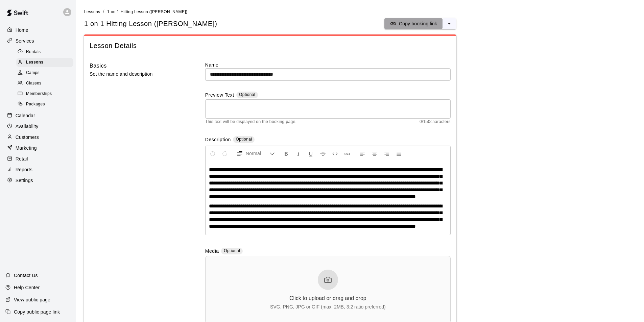  What do you see at coordinates (38, 137) in the screenshot?
I see `div: Customers` at bounding box center [38, 137].